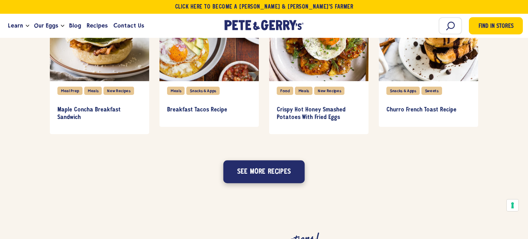 This screenshot has width=528, height=239. What do you see at coordinates (99, 114) in the screenshot?
I see `a: Maple Concha Breakfast Sandwich` at bounding box center [99, 114].